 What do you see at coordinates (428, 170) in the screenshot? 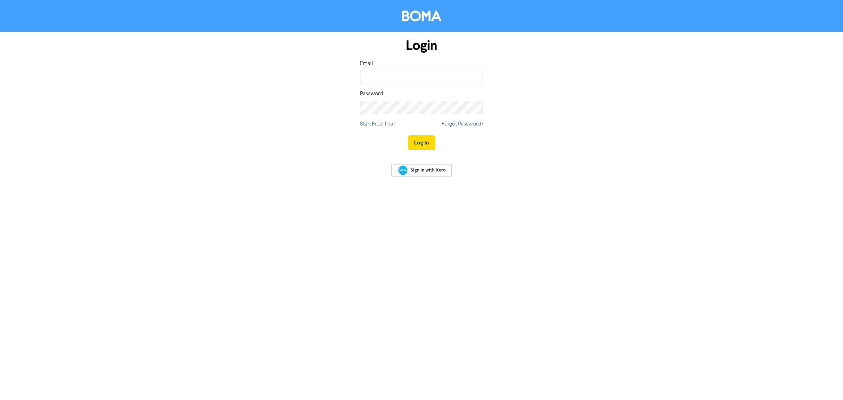
I see `span: Sign In with Xero` at bounding box center [428, 170].